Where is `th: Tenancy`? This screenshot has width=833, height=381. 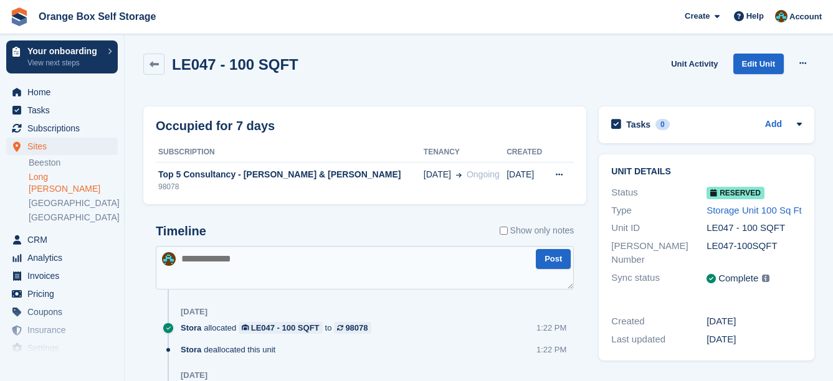 th: Tenancy is located at coordinates (465, 153).